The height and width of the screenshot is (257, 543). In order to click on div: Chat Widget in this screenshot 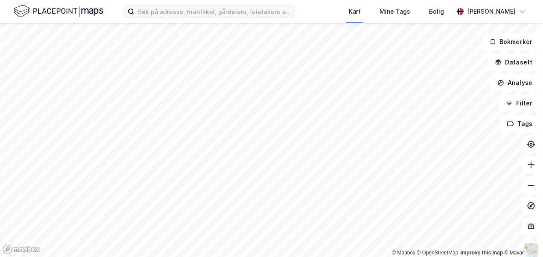, I will do `click(522, 237)`.